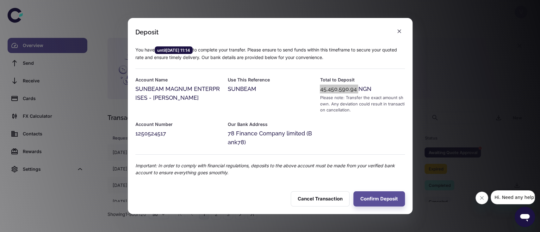 The height and width of the screenshot is (232, 540). What do you see at coordinates (178, 80) in the screenshot?
I see `h6: Account Name` at bounding box center [178, 80].